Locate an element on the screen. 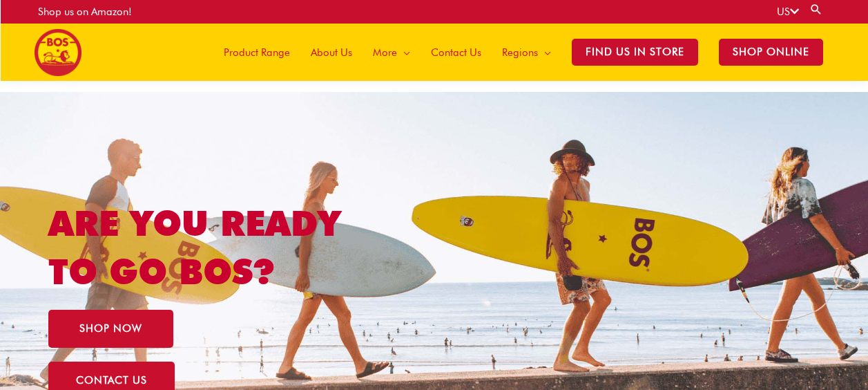  a: Search button is located at coordinates (816, 9).